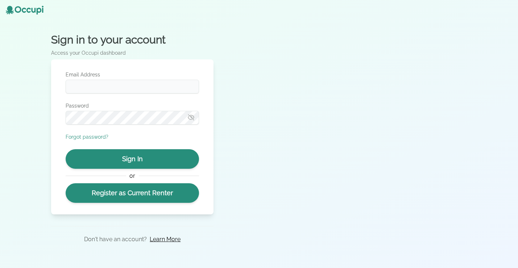  What do you see at coordinates (132, 106) in the screenshot?
I see `label: Password` at bounding box center [132, 106].